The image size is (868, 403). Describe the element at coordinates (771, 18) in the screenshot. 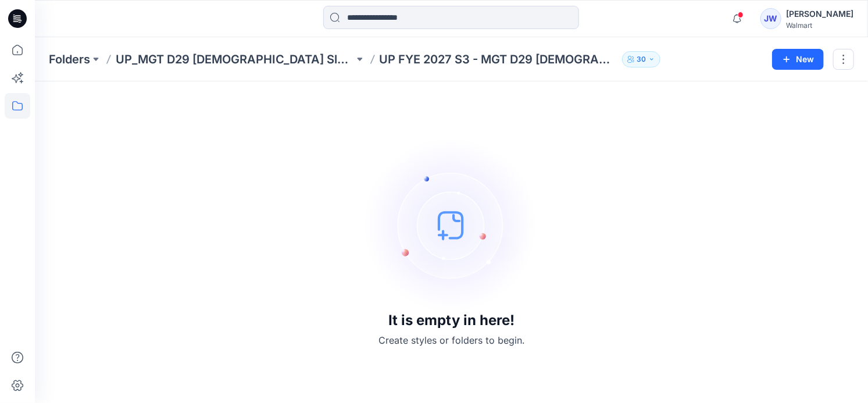

I see `div: JW` at that location.